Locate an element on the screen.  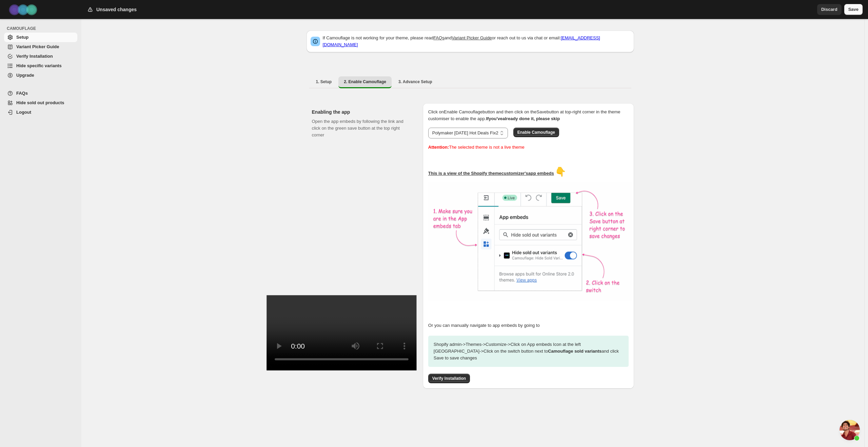
a: Logout is located at coordinates (41, 112).